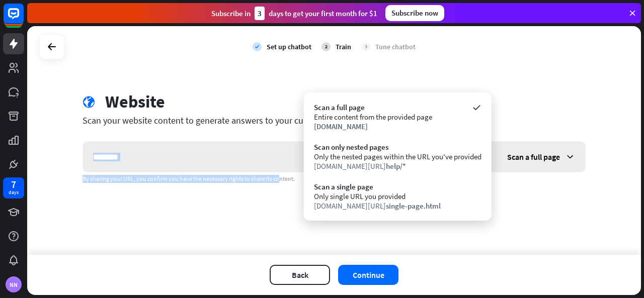 Image resolution: width=644 pixels, height=298 pixels. I want to click on div: By sharing your URL, you confirm you have the necessary rights to share its content., so click(334, 179).